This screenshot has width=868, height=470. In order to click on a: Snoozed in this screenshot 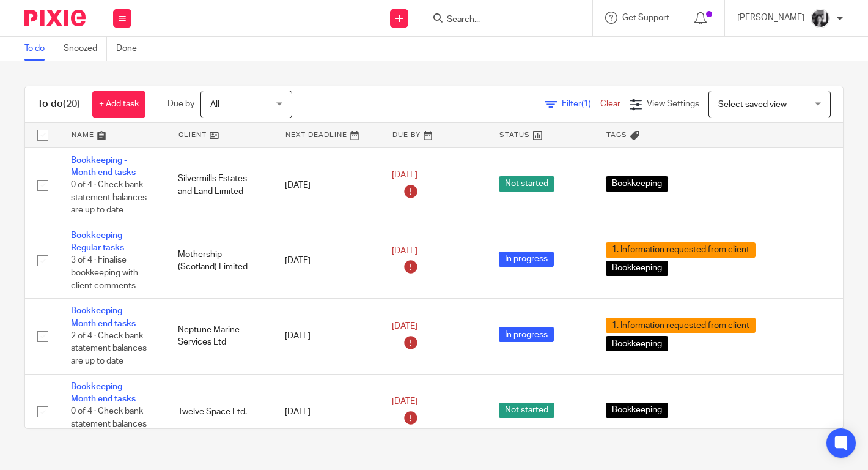, I will do `click(85, 49)`.